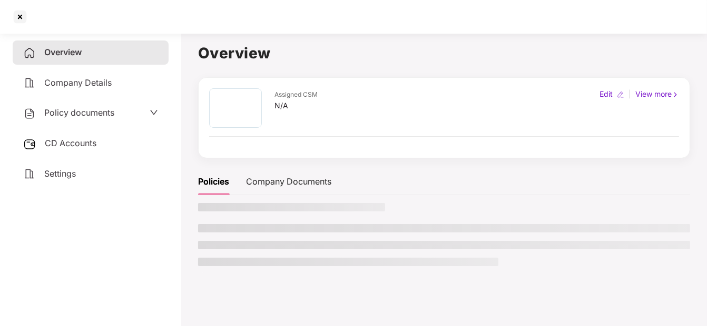  What do you see at coordinates (154, 113) in the screenshot?
I see `span: down` at bounding box center [154, 113].